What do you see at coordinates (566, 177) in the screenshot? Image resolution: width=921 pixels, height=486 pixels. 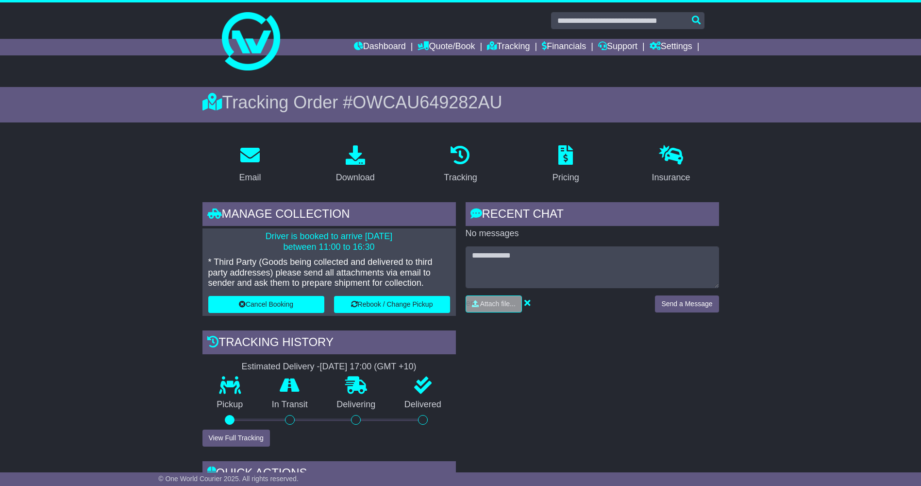 I see `div: Pricing` at bounding box center [566, 177].